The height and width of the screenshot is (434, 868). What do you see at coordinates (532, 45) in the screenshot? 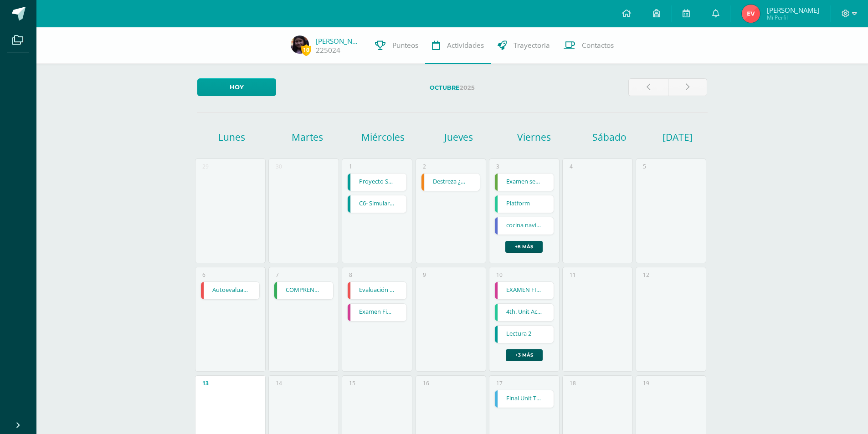
I see `span: Trayectoria` at bounding box center [532, 45].